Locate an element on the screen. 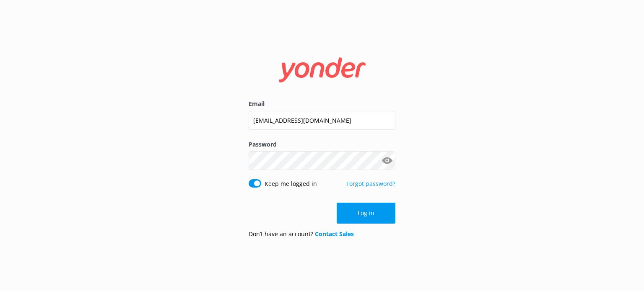 Image resolution: width=644 pixels, height=291 pixels. button: Log in is located at coordinates (366, 213).